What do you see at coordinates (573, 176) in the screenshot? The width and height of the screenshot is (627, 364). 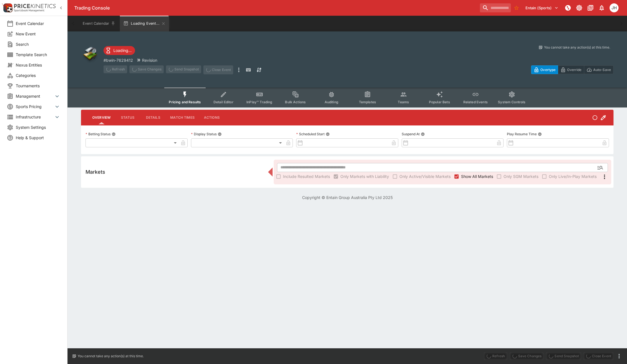 I see `span: Only Live/In-Play Markets` at bounding box center [573, 176].